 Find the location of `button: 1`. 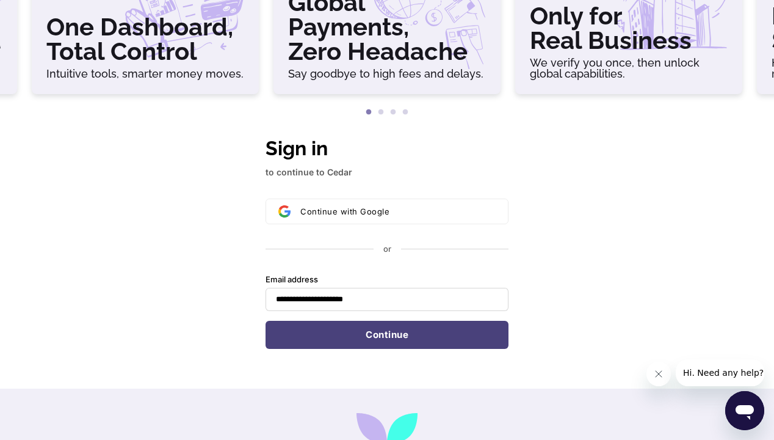

button: 1 is located at coordinates (369, 112).